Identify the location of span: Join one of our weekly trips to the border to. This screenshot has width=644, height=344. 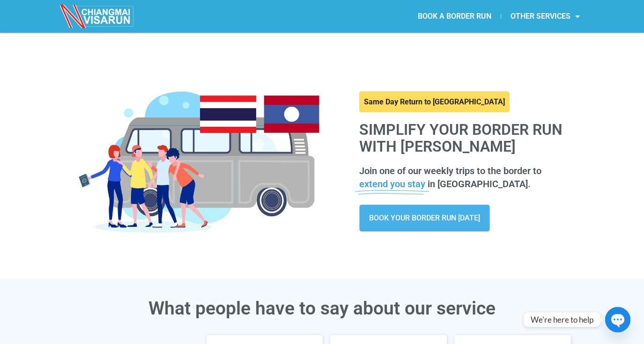
(451, 171).